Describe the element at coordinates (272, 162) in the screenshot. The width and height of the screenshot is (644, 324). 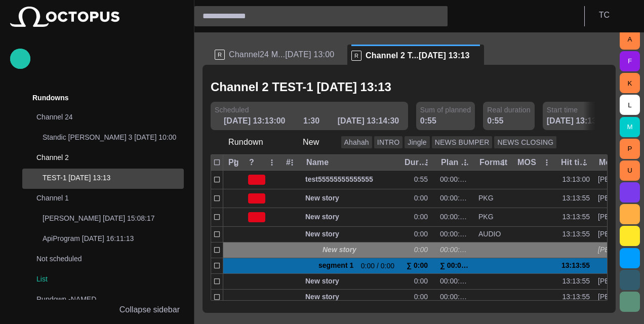
I see `button: ? column menu` at that location.